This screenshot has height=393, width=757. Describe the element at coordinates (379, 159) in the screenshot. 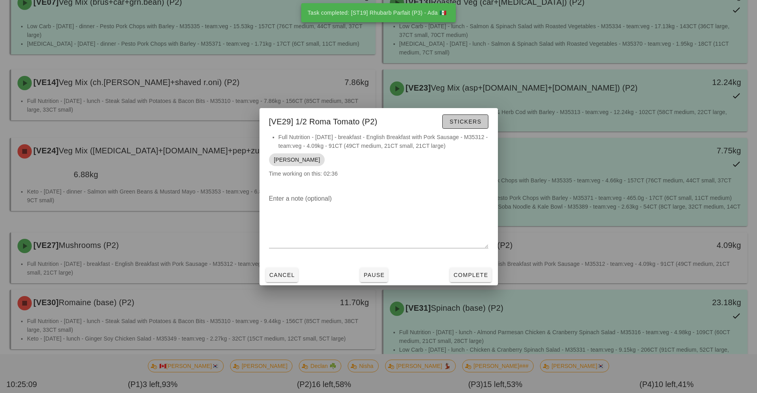

I see `div: Time working on this: 02:36` at that location.